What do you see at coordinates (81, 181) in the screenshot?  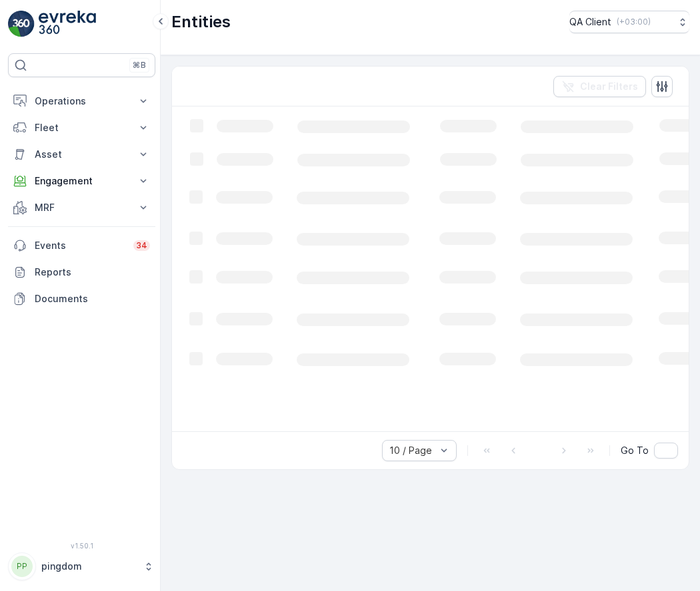 I see `button: Engagement` at bounding box center [81, 181].